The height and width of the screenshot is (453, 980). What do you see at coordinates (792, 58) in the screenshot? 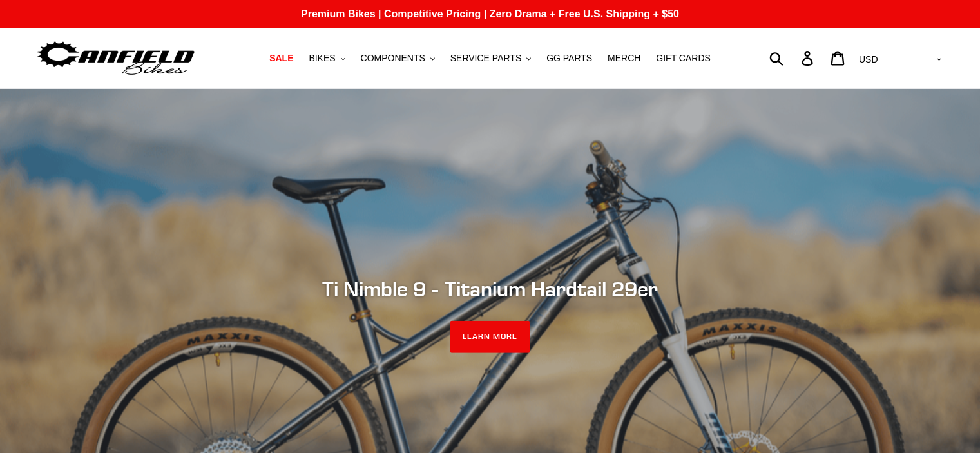
I see `input: Search` at bounding box center [792, 58].